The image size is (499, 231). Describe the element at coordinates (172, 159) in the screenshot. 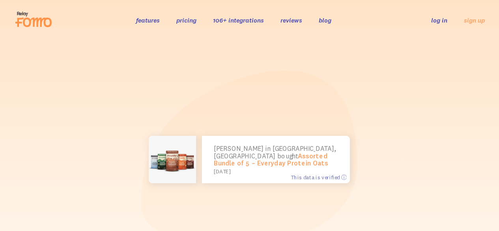

I see `img: all_5_mockup_font_small.png` at that location.